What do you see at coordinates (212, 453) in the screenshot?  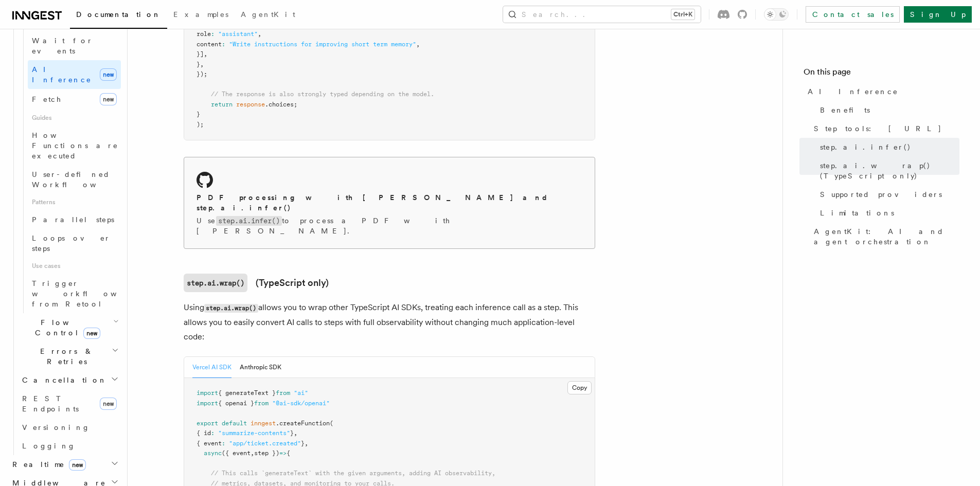 I see `span: async` at bounding box center [212, 453].